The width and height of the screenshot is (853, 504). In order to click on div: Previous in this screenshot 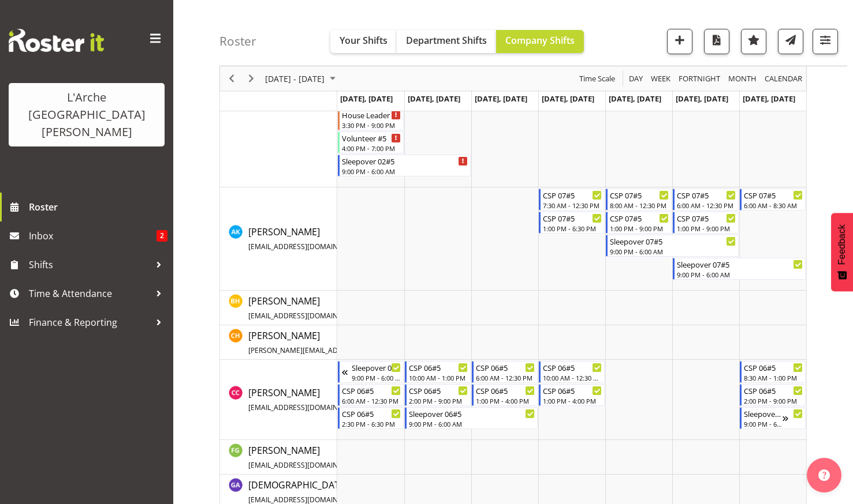, I will do `click(231, 79)`.